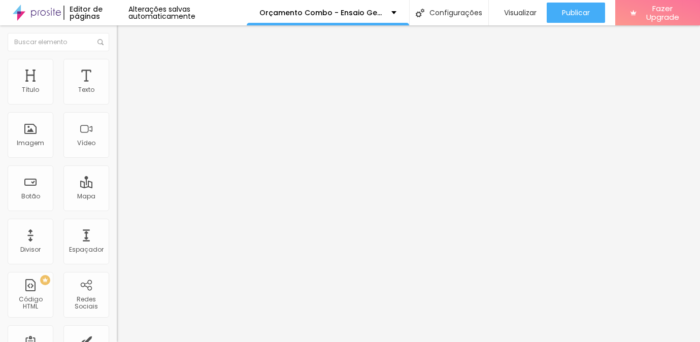 The image size is (700, 342). What do you see at coordinates (518, 13) in the screenshot?
I see `button: Visualizar` at bounding box center [518, 13].